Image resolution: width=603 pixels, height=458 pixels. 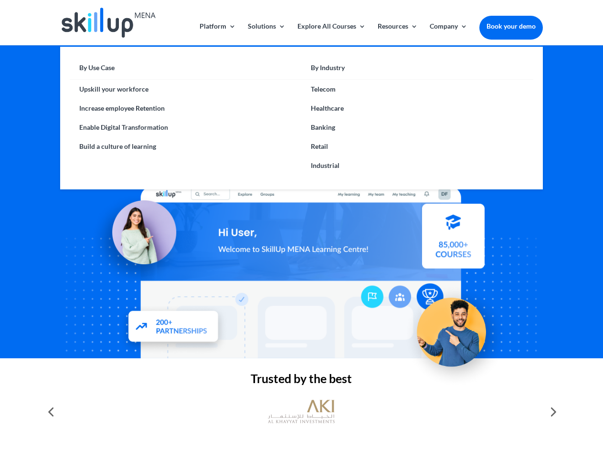 I want to click on a: Healthcare, so click(x=417, y=108).